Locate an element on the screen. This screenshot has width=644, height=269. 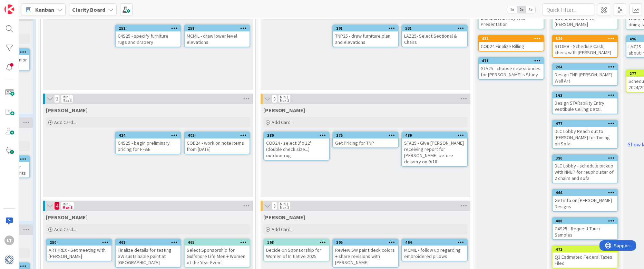
div: C4S25 - begin preliminary pricing for FF&E is located at coordinates (148, 146).